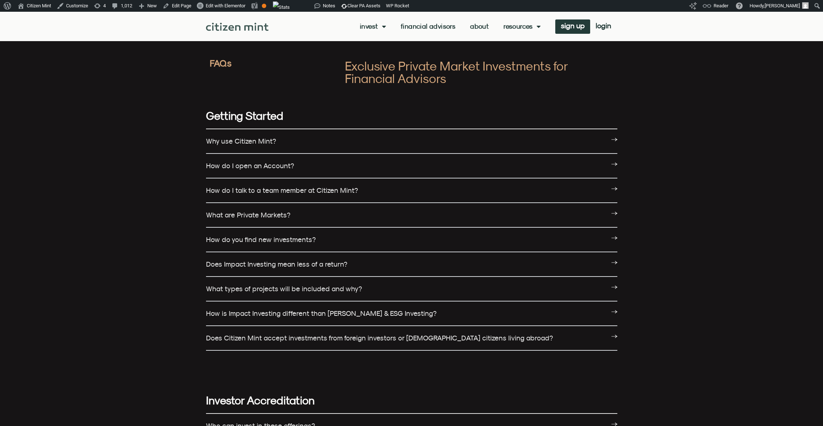 The width and height of the screenshot is (823, 426). I want to click on div: How do I open an Account?, so click(411, 166).